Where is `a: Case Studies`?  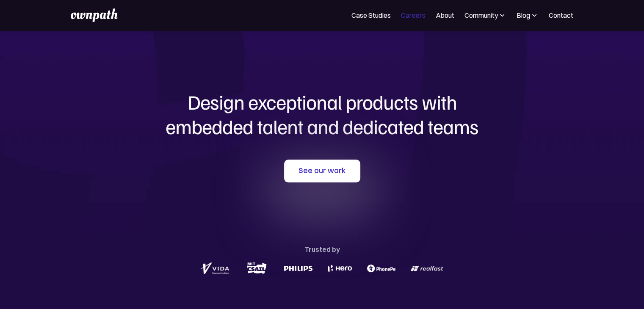
a: Case Studies is located at coordinates (371, 15).